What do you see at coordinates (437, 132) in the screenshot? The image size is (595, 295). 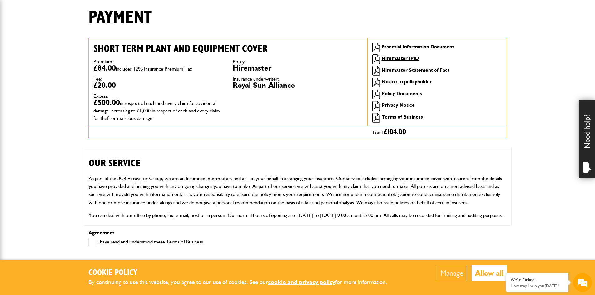 I see `div: Total:` at bounding box center [437, 132].